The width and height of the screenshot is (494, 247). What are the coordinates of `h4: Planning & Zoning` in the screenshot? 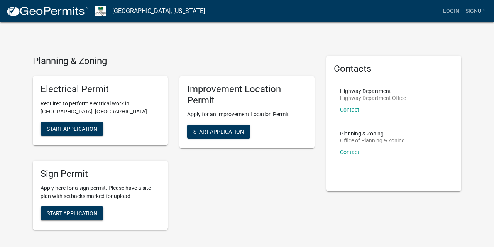 It's located at (174, 61).